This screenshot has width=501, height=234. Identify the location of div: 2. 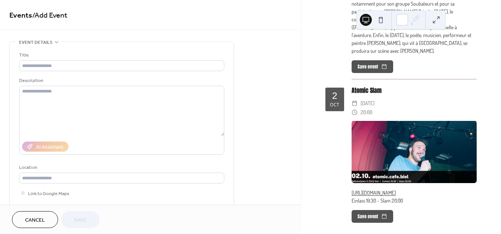
(334, 96).